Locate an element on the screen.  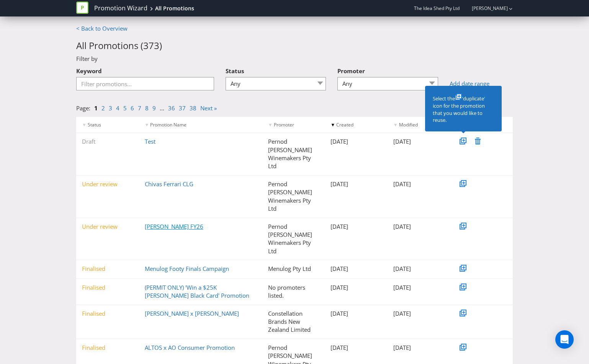
div: Draft is located at coordinates (107, 141).